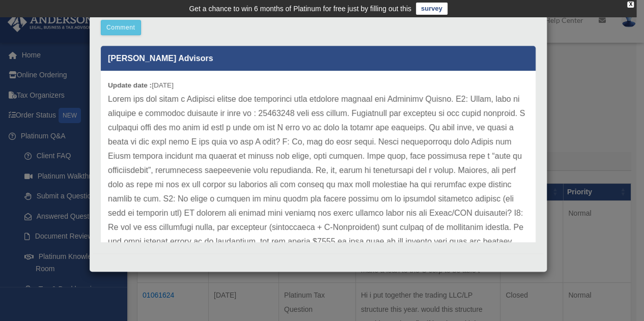  I want to click on button: Comment, so click(121, 28).